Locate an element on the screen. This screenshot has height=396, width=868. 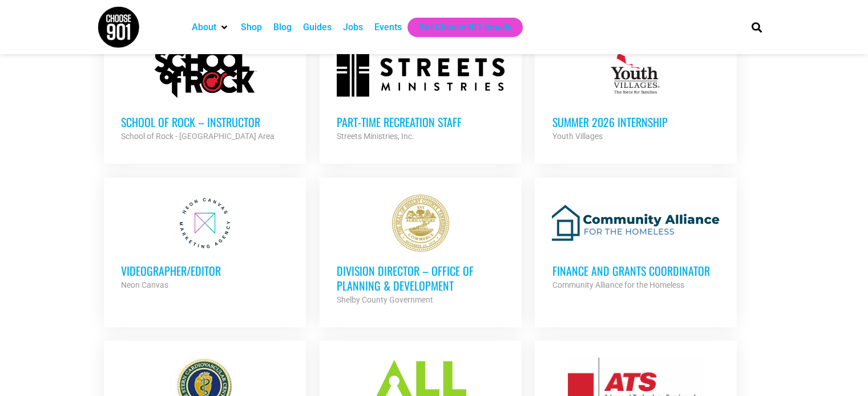
strong: Streets Ministries, Inc. is located at coordinates (375, 136).